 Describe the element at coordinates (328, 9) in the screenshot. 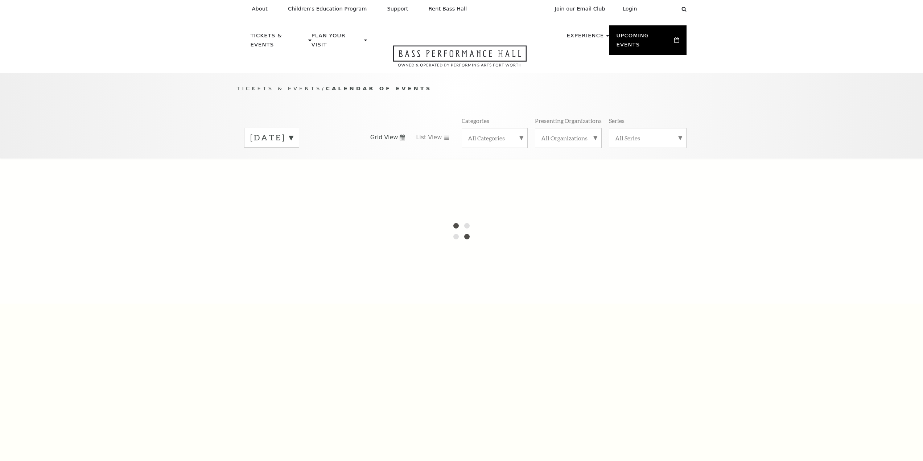

I see `p: Children's Education Program` at that location.